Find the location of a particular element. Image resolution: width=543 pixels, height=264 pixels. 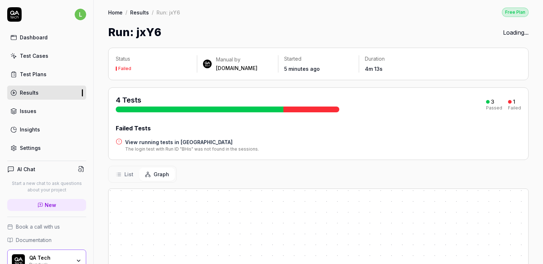

div: Insights is located at coordinates (30, 129).